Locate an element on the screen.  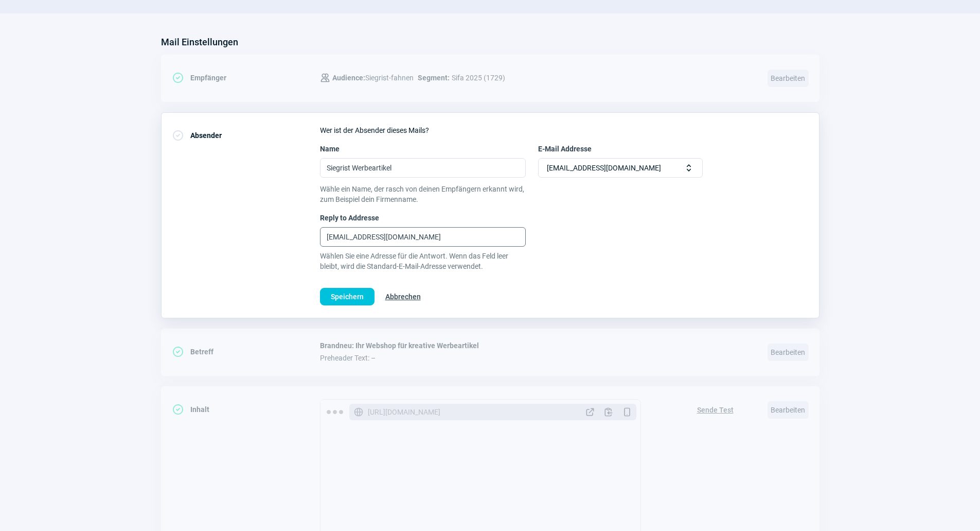
button: Sende Test is located at coordinates (715, 409).